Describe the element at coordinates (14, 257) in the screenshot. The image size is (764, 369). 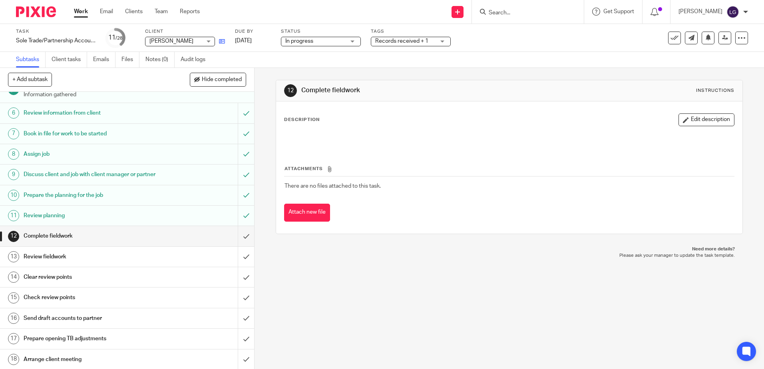
I see `div: 13` at that location.